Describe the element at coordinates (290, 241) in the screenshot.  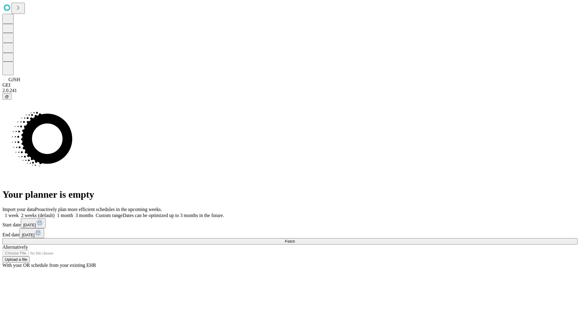
I see `button: Fetch` at that location.